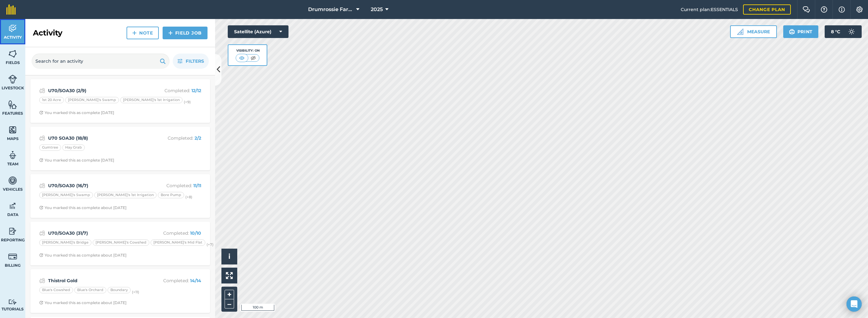 The height and width of the screenshot is (318, 868). Describe the element at coordinates (835, 32) in the screenshot. I see `span: 8 ° C` at that location.